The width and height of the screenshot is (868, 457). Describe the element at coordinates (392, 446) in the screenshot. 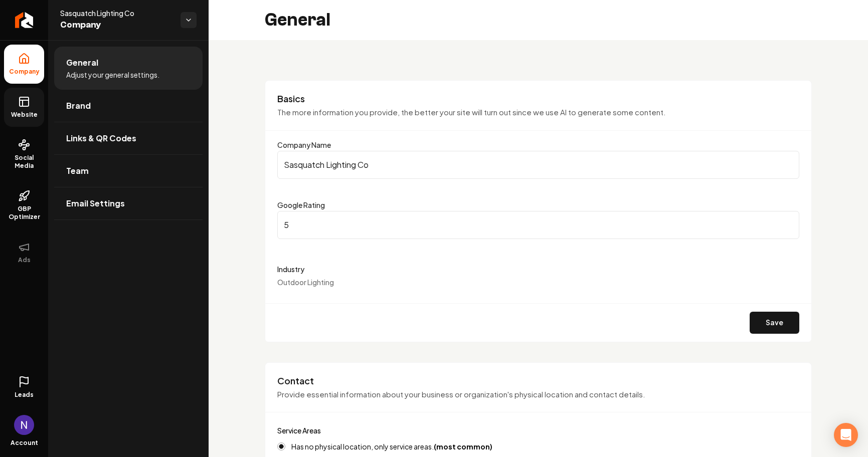

I see `label: Has no physical location, only service areas.` at that location.